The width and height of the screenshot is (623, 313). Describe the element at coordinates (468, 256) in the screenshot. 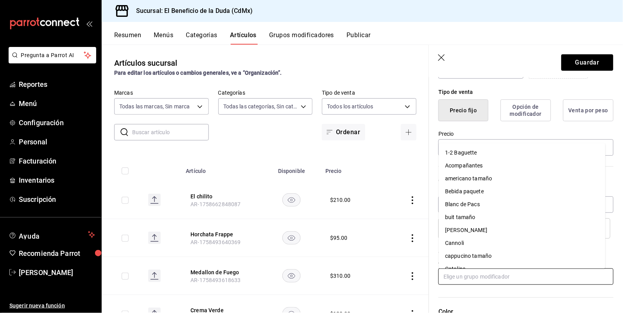

I see `div: cappucino tamaño` at that location.